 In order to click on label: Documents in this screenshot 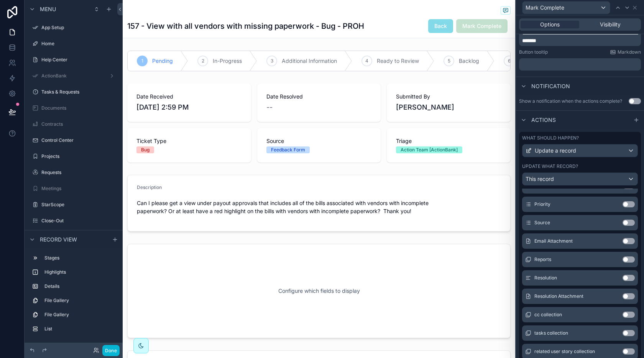, I will do `click(79, 109)`.